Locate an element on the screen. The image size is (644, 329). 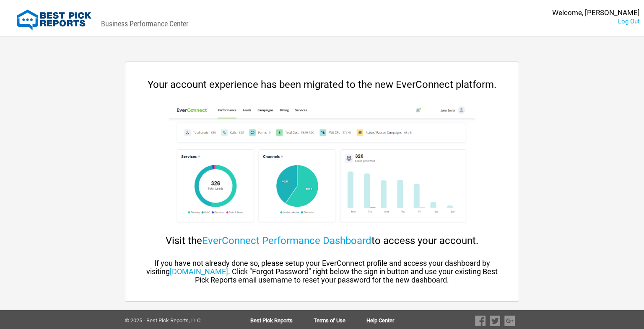
a: Terms of Use is located at coordinates (340, 321).